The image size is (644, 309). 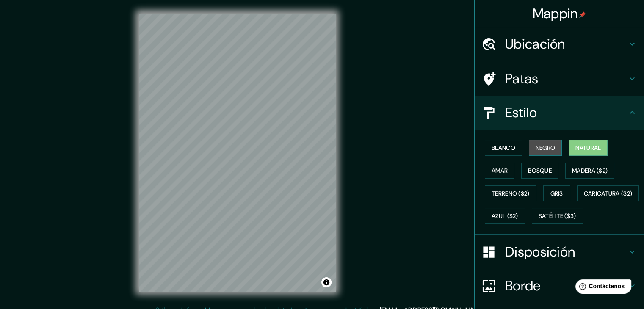 What do you see at coordinates (608, 193) in the screenshot?
I see `font: Caricatura ($2)` at bounding box center [608, 193].